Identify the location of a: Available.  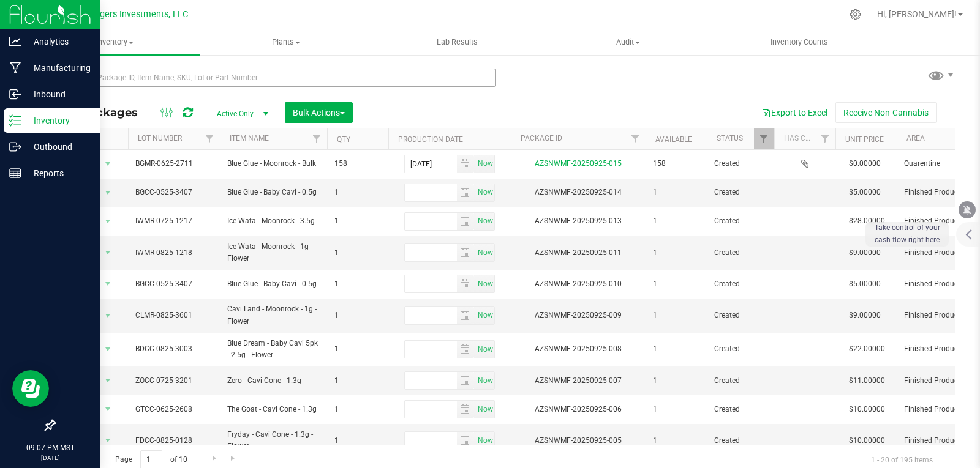
(674, 139).